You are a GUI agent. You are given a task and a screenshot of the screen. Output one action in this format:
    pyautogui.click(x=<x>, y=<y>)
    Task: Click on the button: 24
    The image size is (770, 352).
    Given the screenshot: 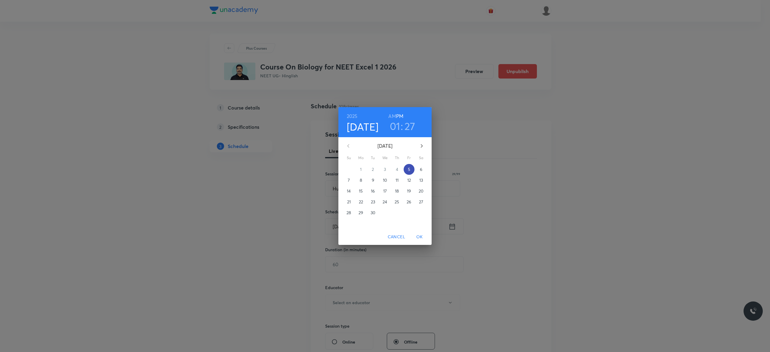 What is the action you would take?
    pyautogui.click(x=385, y=202)
    